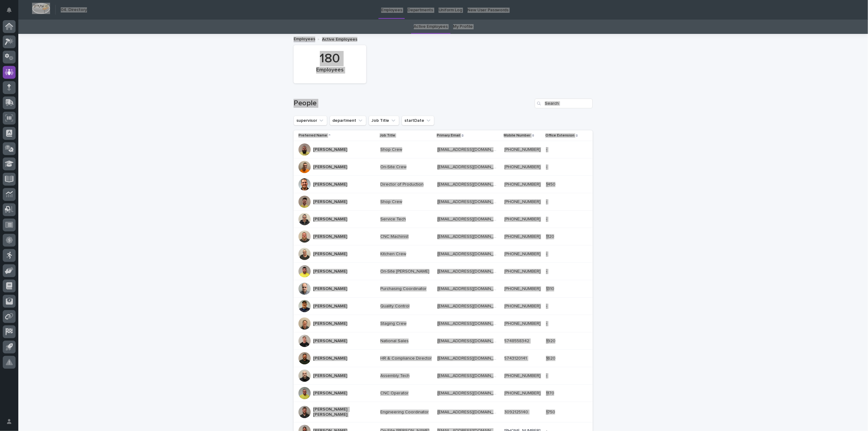 This screenshot has width=868, height=431. Describe the element at coordinates (430, 27) in the screenshot. I see `a: Active Employees` at that location.